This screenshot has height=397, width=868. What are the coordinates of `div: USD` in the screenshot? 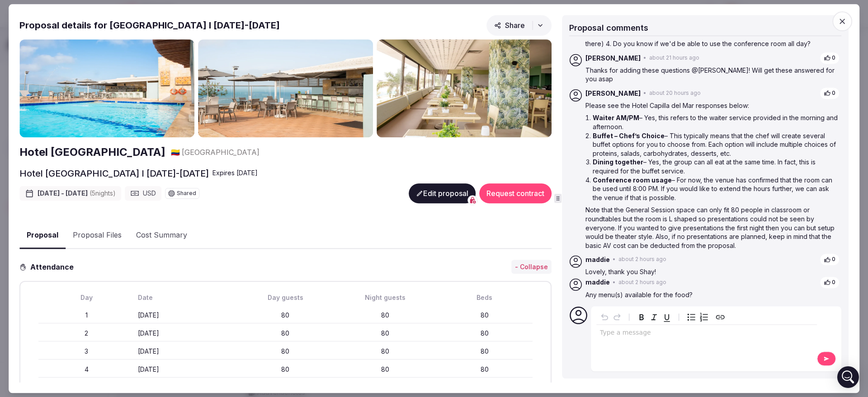 It's located at (143, 193).